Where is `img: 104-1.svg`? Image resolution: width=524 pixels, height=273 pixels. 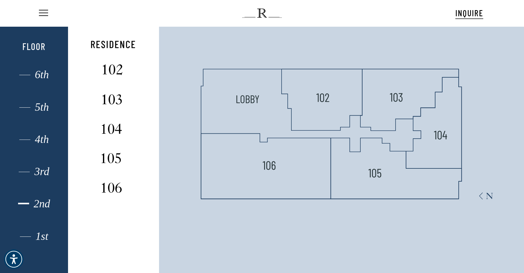
img: 104-1.svg is located at coordinates (112, 129).